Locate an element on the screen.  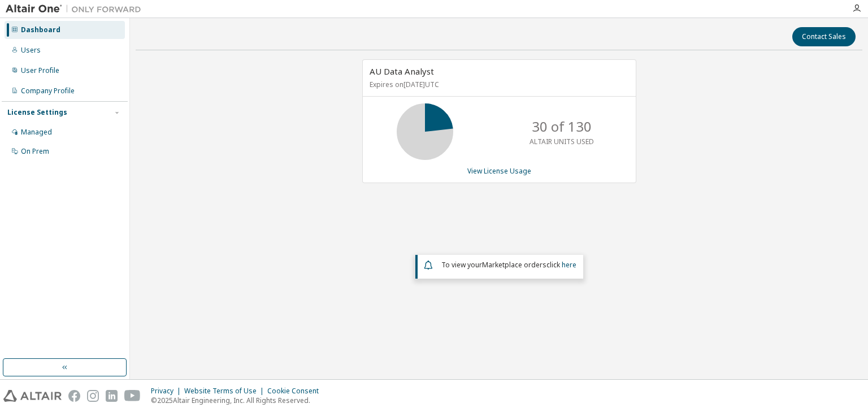
img: instagram.svg is located at coordinates (92, 395).